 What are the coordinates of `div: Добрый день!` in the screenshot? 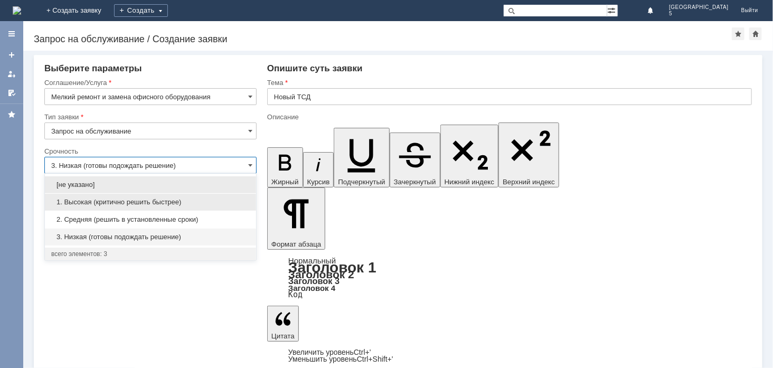 It's located at (79, 8).